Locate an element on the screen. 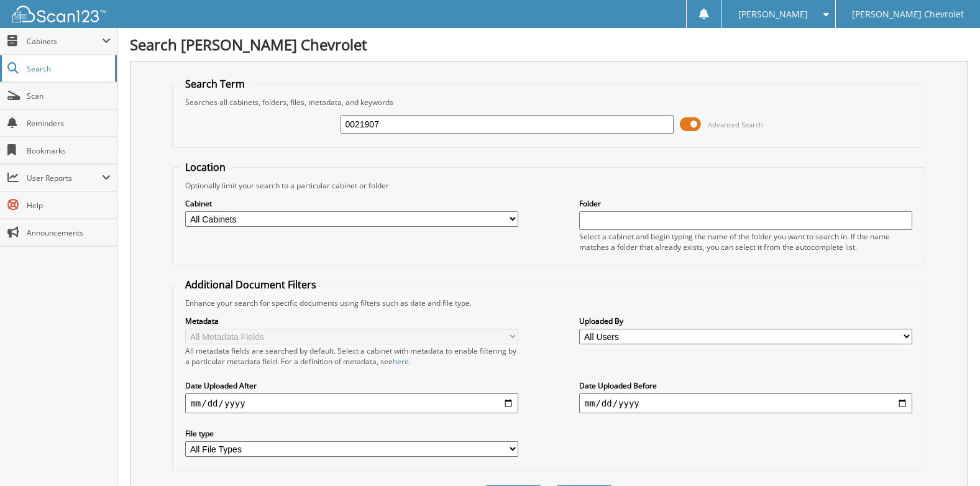  span: User Reports is located at coordinates (64, 178).